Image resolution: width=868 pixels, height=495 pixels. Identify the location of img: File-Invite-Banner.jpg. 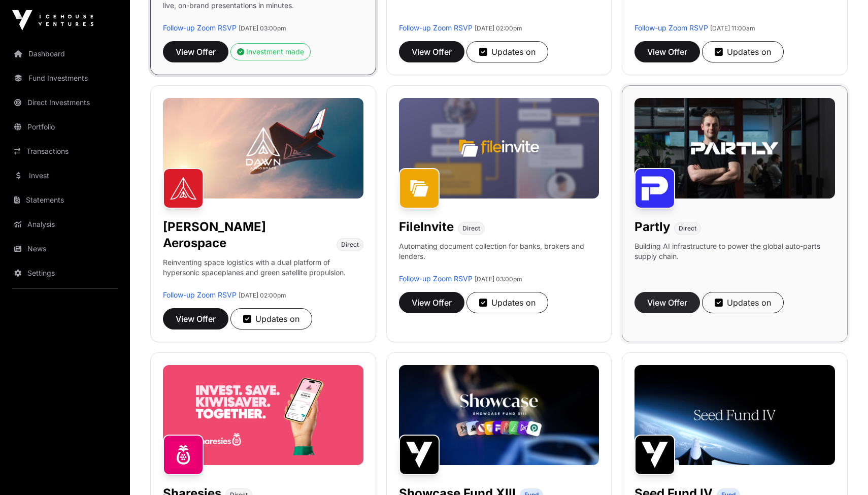
(499, 148).